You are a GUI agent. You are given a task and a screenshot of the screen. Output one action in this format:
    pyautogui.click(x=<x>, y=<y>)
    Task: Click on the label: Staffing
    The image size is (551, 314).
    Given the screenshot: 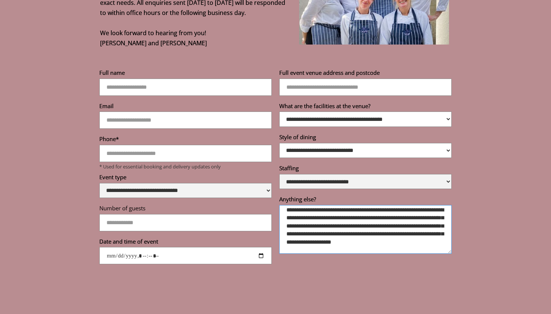 What is the action you would take?
    pyautogui.click(x=365, y=169)
    